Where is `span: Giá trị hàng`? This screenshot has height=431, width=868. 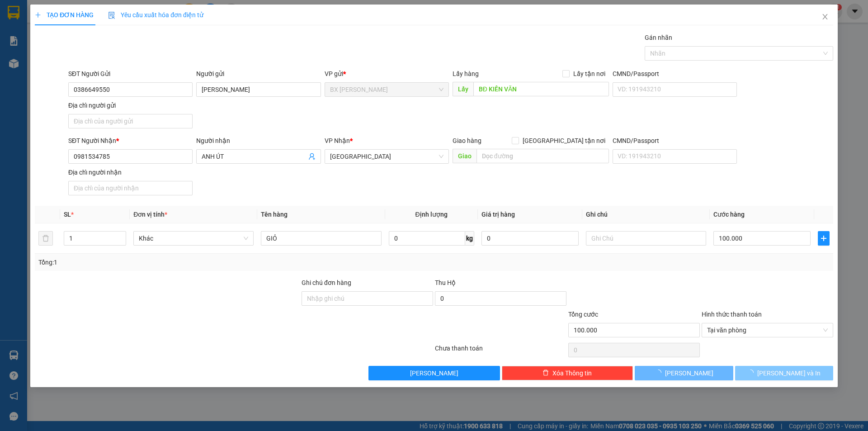 span: Giá trị hàng is located at coordinates (498, 215).